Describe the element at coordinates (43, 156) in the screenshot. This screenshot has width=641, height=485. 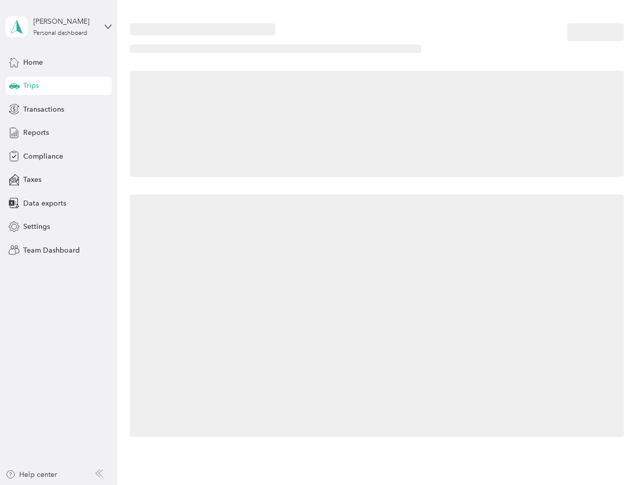
I see `span: Compliance` at that location.